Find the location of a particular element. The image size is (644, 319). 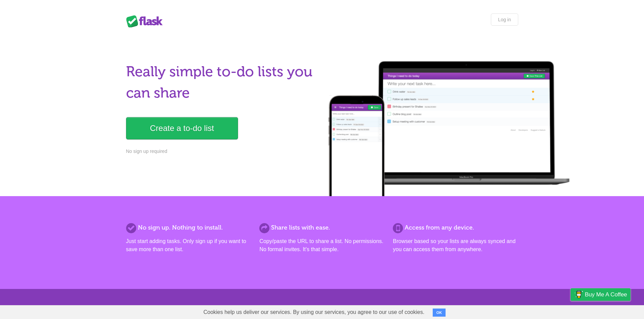

p: No sign up required is located at coordinates (222, 151).